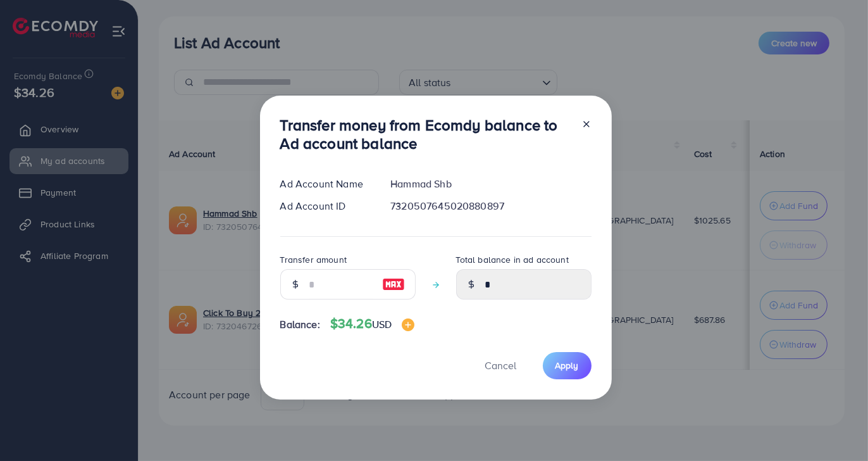 Image resolution: width=868 pixels, height=461 pixels. Describe the element at coordinates (567, 365) in the screenshot. I see `span: Apply` at that location.